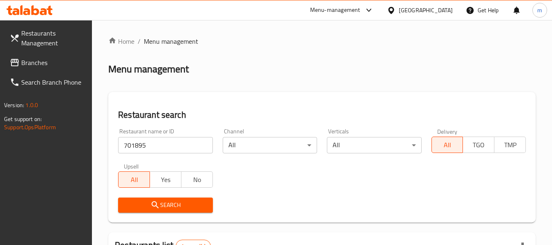  What do you see at coordinates (478, 145) in the screenshot?
I see `span: TGO` at bounding box center [478, 145].